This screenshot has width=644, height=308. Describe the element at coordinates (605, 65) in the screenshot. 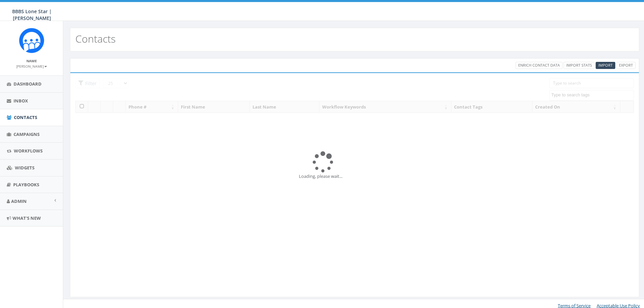

I see `span: CSV files only` at that location.